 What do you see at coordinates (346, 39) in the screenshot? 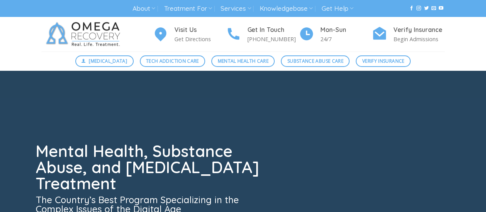
I see `p: 24/7` at bounding box center [346, 39].